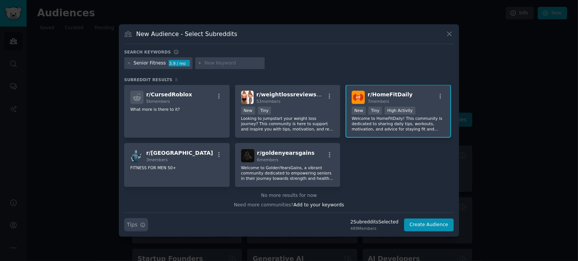  What do you see at coordinates (150, 63) in the screenshot?
I see `div: Senior Fitness` at bounding box center [150, 63].